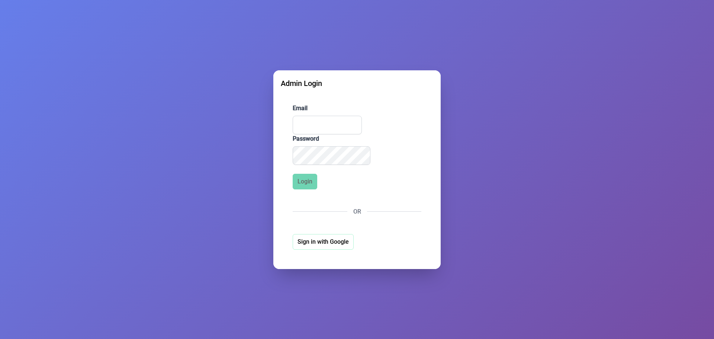 The height and width of the screenshot is (339, 714). What do you see at coordinates (323, 242) in the screenshot?
I see `span: Sign in with Google` at bounding box center [323, 242].